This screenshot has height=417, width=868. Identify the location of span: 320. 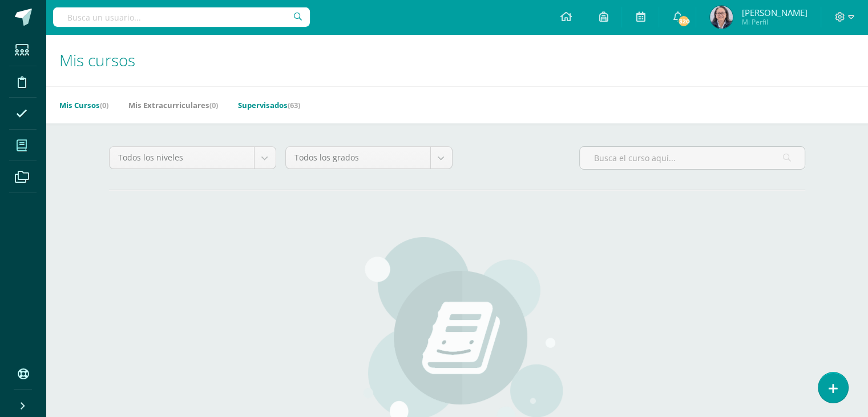
(684, 21).